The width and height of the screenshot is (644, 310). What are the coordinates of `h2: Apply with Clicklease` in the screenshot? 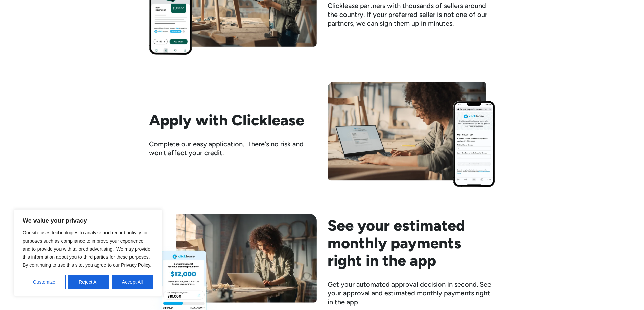 It's located at (233, 120).